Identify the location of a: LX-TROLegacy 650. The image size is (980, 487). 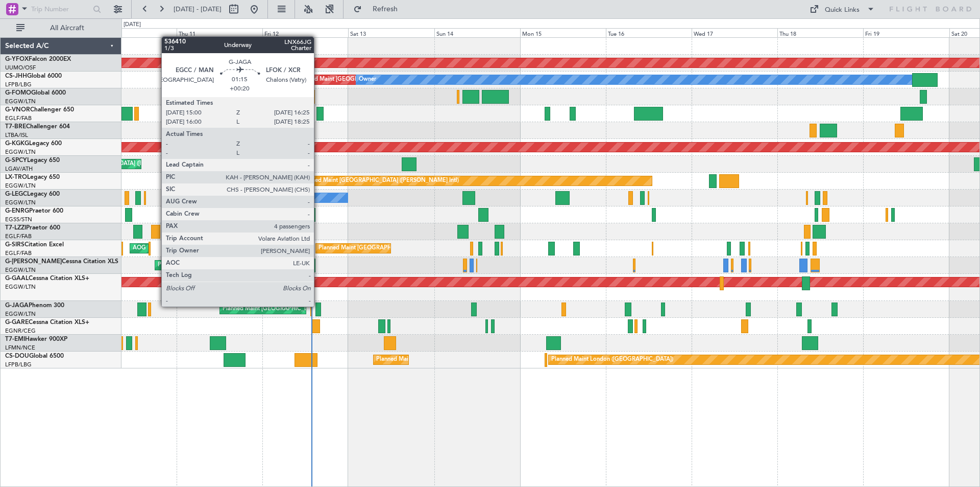
(32, 177).